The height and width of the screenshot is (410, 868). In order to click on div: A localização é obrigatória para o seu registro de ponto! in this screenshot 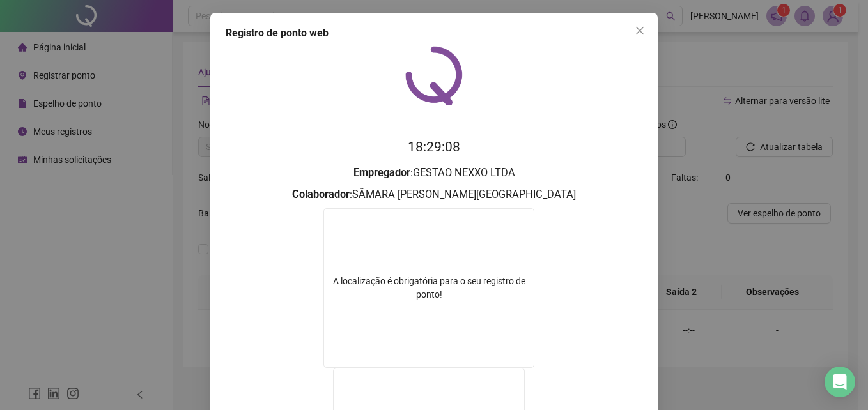, I will do `click(429, 289)`.